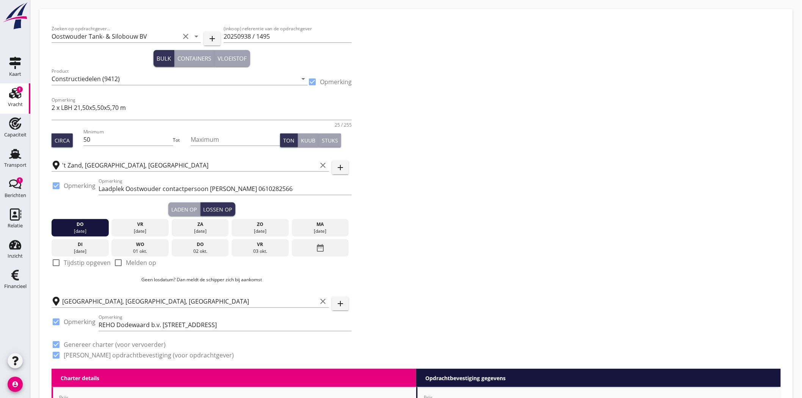 Image resolution: width=802 pixels, height=398 pixels. I want to click on div: 25 / 255, so click(343, 125).